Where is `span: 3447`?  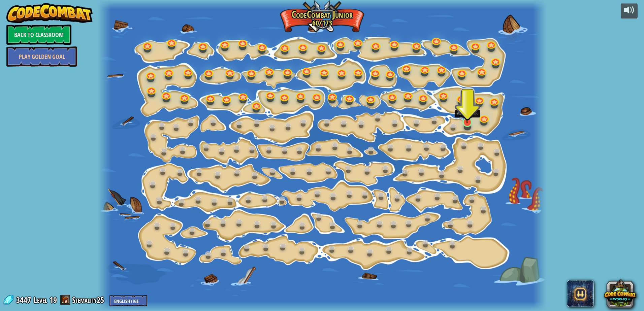 span: 3447 is located at coordinates (24, 300).